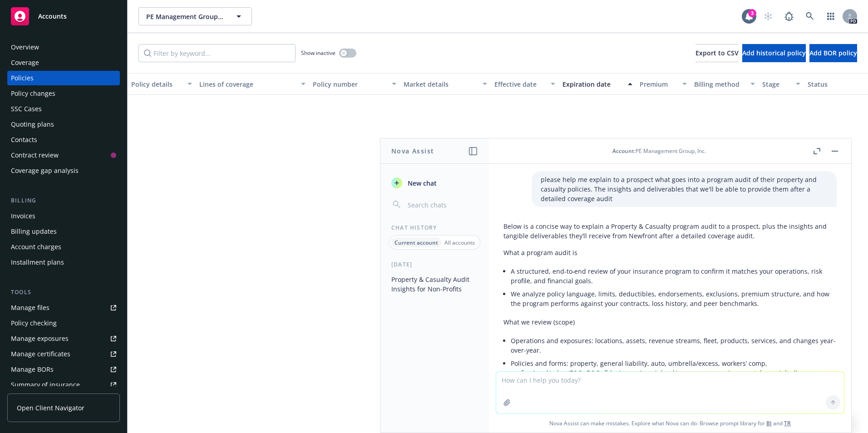 This screenshot has height=433, width=868. What do you see at coordinates (32, 370) in the screenshot?
I see `div: Manage BORs` at bounding box center [32, 370].